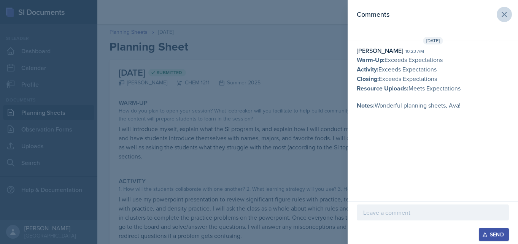 The height and width of the screenshot is (244, 518). What do you see at coordinates (494, 235) in the screenshot?
I see `div: Send` at bounding box center [494, 235].